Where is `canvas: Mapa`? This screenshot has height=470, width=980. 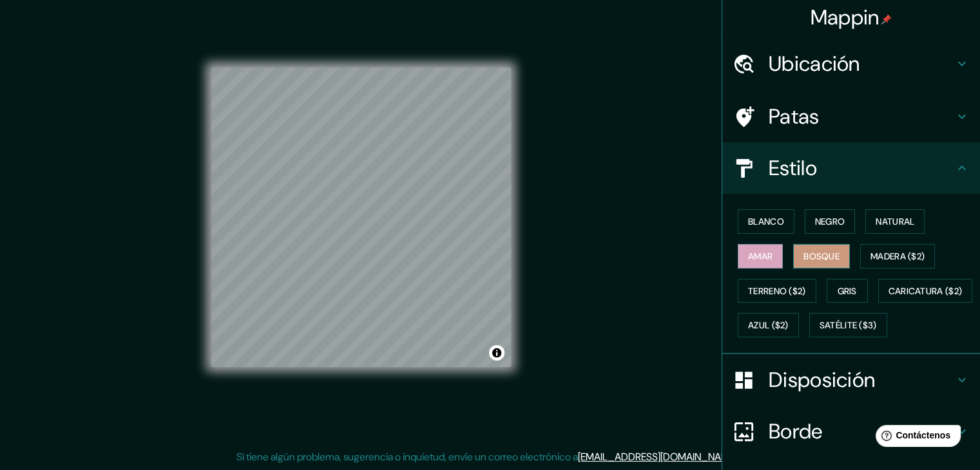
canvas: Mapa is located at coordinates (361, 217).